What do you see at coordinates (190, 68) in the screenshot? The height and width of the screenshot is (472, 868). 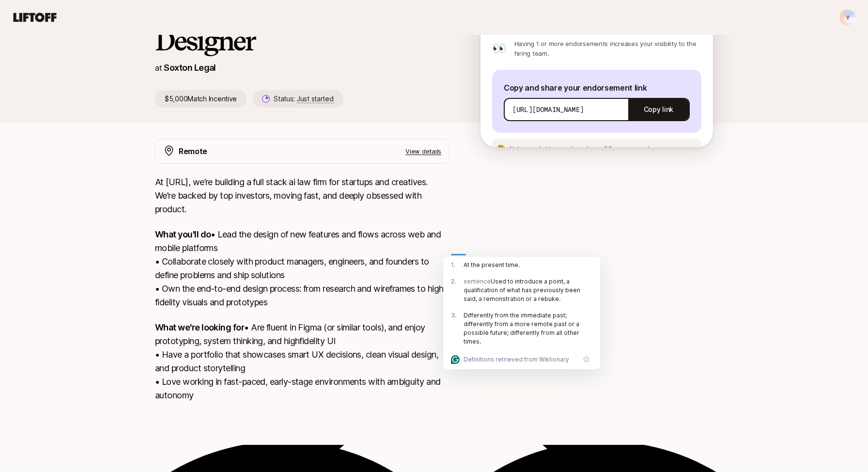 I see `p: Soxton Legal` at bounding box center [190, 68].